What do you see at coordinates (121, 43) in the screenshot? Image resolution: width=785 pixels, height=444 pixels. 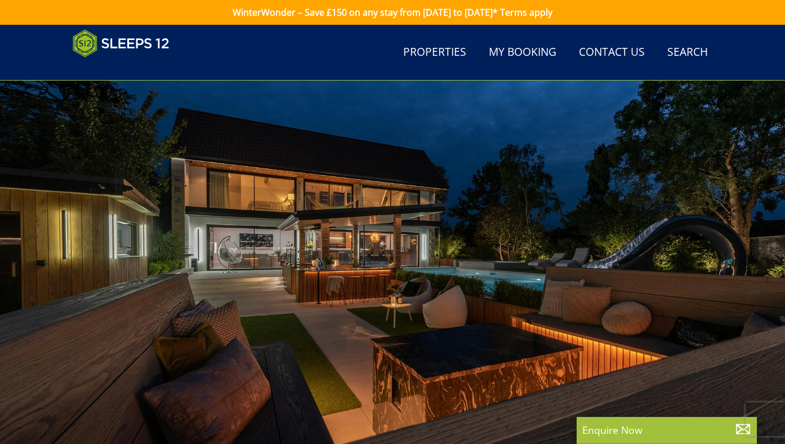 I see `img: Sleeps 12` at bounding box center [121, 43].